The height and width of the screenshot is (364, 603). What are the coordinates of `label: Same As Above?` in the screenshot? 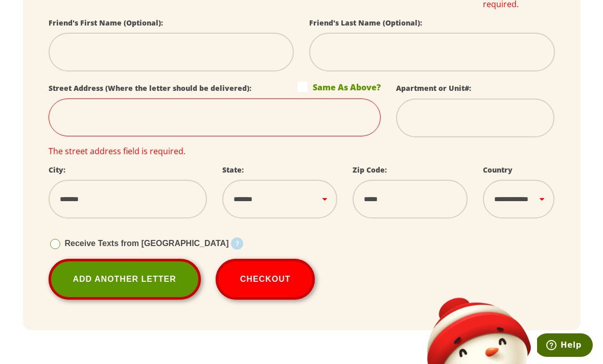 It's located at (338, 87).